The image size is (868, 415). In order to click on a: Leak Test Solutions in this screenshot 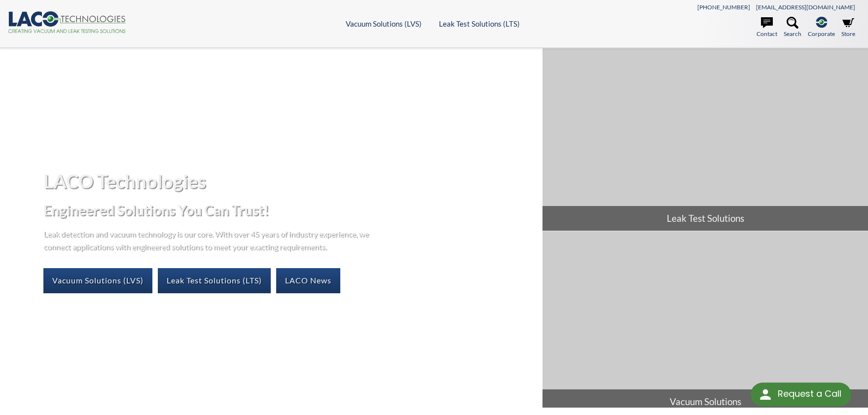, I will do `click(706, 140)`.